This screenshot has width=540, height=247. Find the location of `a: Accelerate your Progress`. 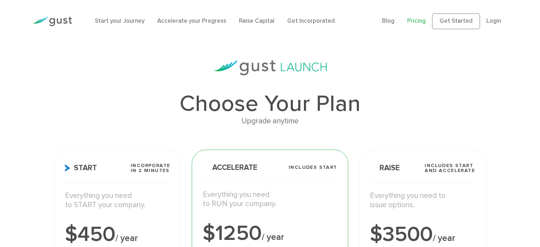

a: Accelerate your Progress is located at coordinates (192, 21).